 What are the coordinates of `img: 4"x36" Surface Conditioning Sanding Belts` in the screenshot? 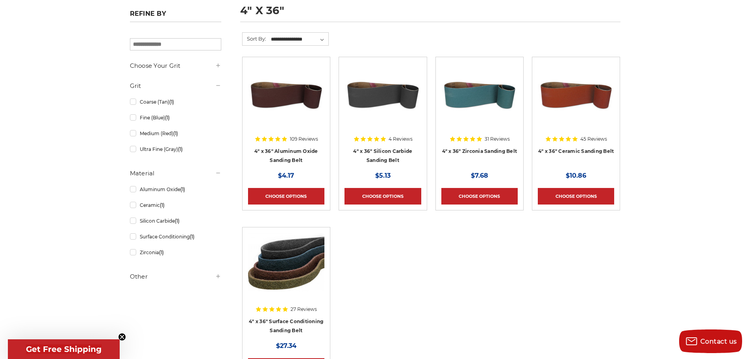 It's located at (286, 264).